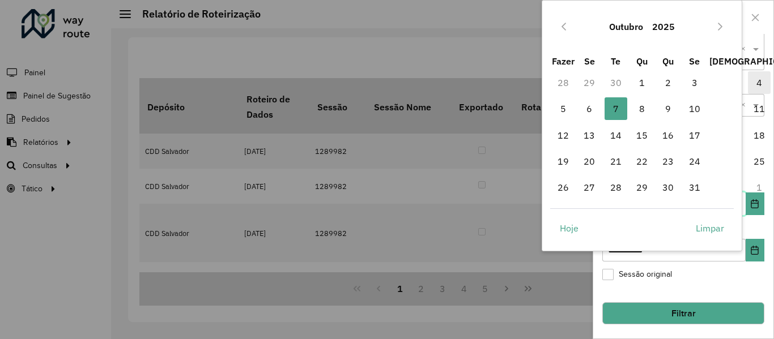 This screenshot has width=774, height=339. Describe the element at coordinates (759, 161) in the screenshot. I see `font: 25` at that location.